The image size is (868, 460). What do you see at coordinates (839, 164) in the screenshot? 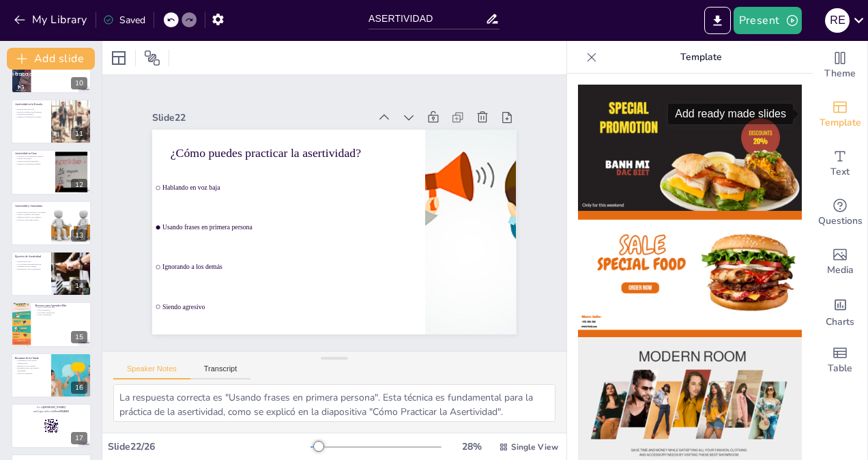
I see `div: Add text boxes` at bounding box center [839, 164].